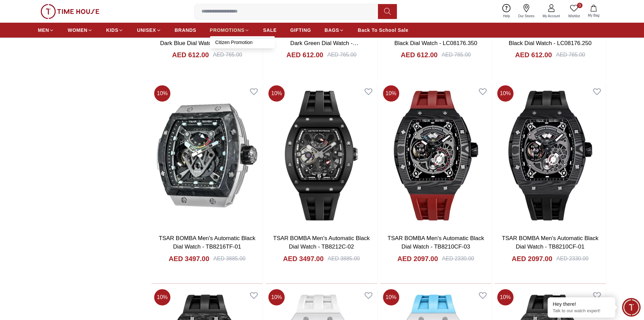 The height and width of the screenshot is (320, 644). I want to click on a: PROMOTIONS, so click(230, 30).